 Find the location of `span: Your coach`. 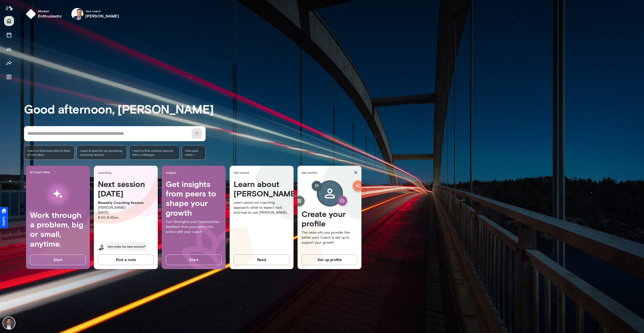

span: Your coach is located at coordinates (102, 11).